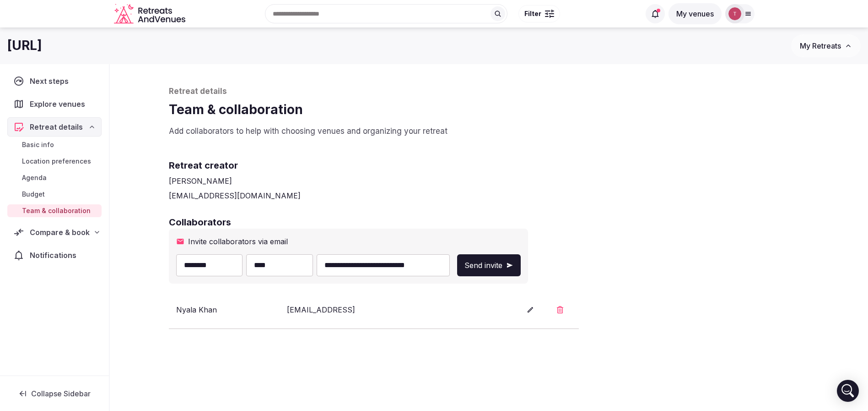 The width and height of the screenshot is (868, 411). Describe the element at coordinates (483, 265) in the screenshot. I see `span: Send invite` at that location.